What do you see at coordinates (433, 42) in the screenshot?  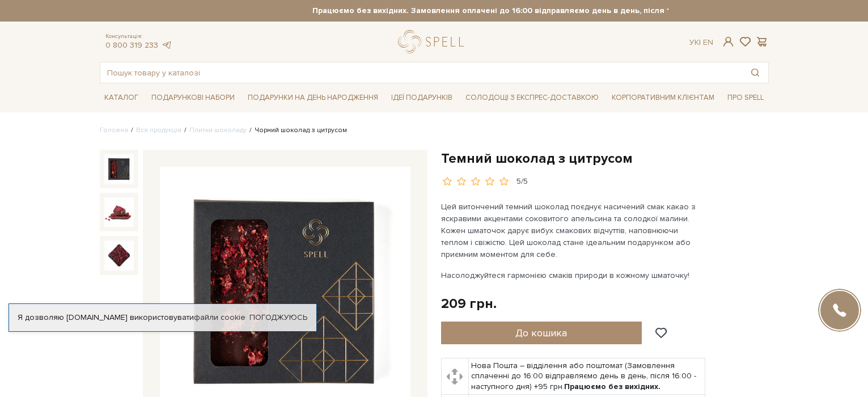 I see `a: logo` at bounding box center [433, 42].